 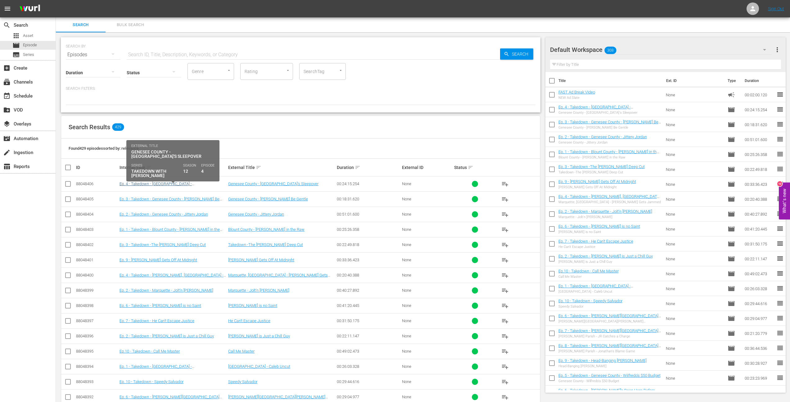 What do you see at coordinates (243, 381) in the screenshot?
I see `a: Speedy Salvador` at bounding box center [243, 381].